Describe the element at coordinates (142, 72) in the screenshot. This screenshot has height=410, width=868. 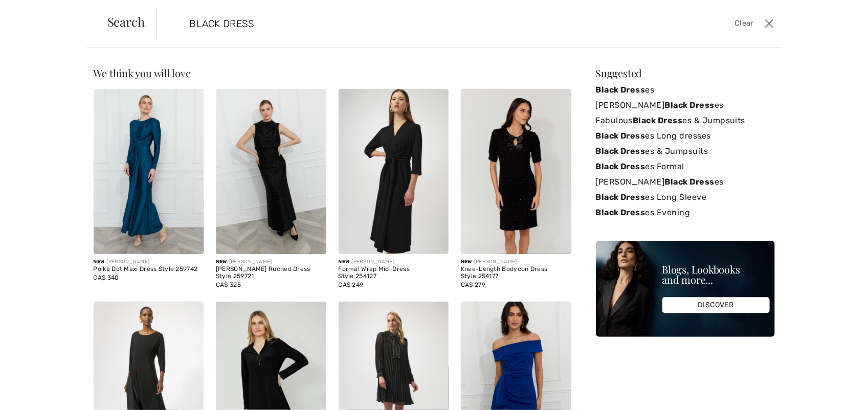
I see `span: We think you will love` at that location.